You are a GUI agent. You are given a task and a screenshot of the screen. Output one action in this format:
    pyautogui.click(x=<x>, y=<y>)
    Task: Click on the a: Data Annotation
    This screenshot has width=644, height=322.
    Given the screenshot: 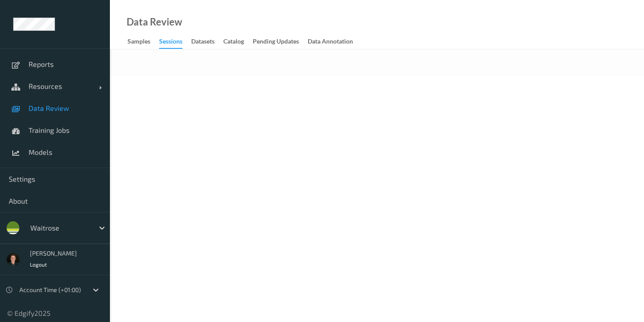 What is the action you would take?
    pyautogui.click(x=335, y=42)
    